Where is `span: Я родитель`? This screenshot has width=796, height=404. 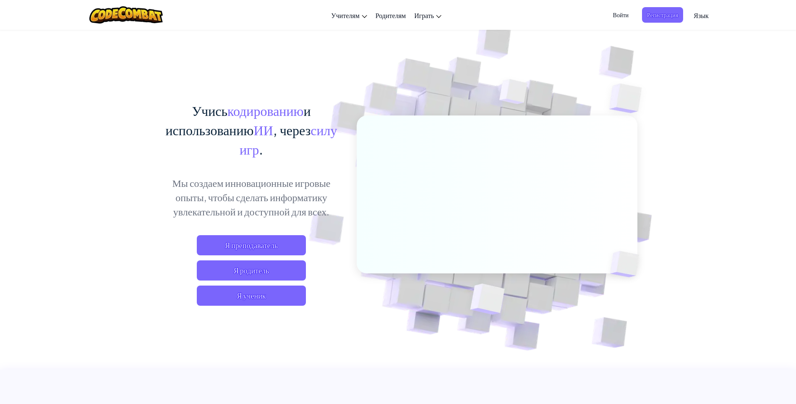 span: Я родитель is located at coordinates (251, 270).